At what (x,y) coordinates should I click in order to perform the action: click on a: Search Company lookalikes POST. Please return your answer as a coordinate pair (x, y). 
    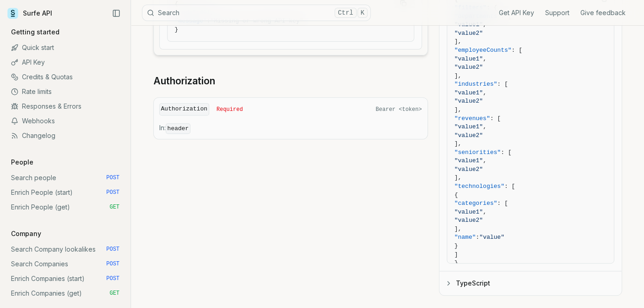
    Looking at the image, I should click on (65, 249).